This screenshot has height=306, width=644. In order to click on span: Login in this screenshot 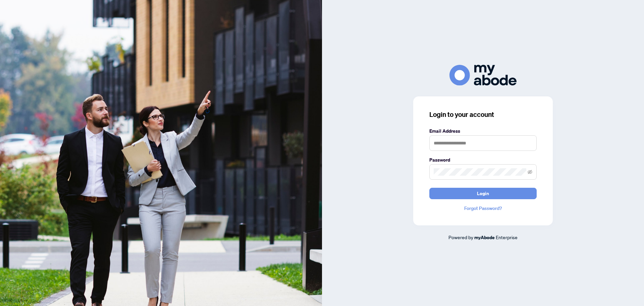, I will do `click(483, 193)`.